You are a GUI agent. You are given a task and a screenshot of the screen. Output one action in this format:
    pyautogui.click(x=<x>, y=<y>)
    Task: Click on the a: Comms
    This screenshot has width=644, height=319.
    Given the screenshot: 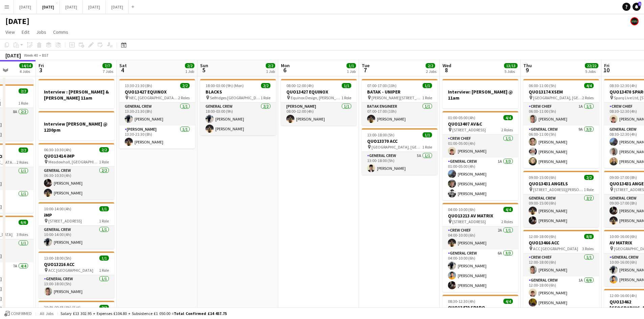 What is the action you would take?
    pyautogui.click(x=60, y=32)
    